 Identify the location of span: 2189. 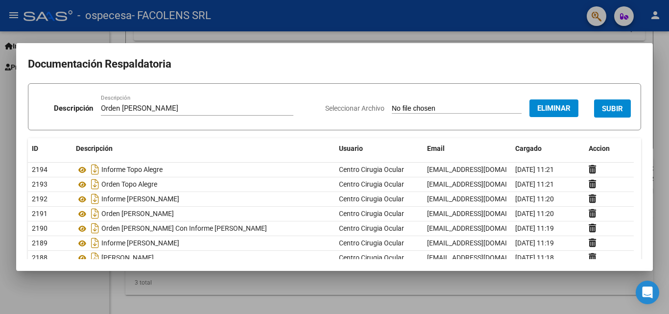
(40, 243).